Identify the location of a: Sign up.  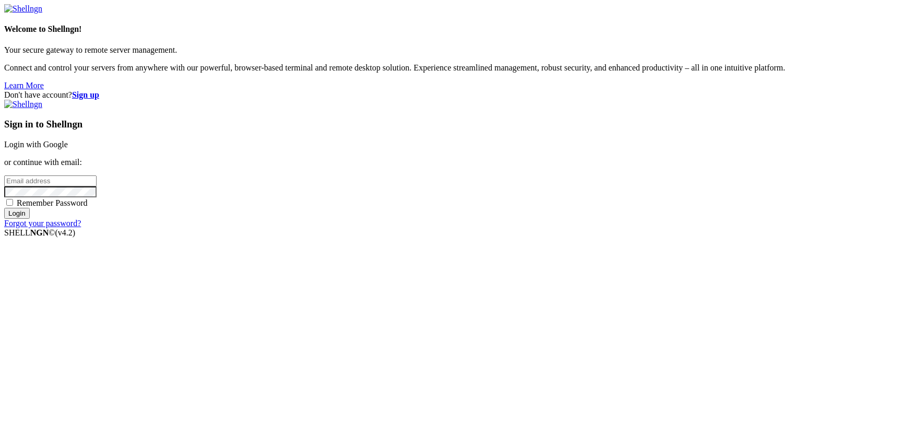
(86, 94).